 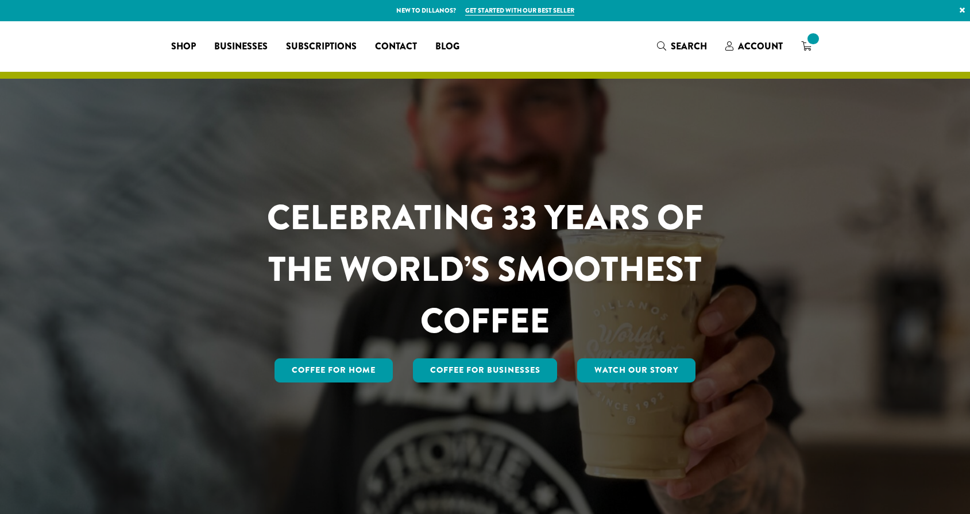 What do you see at coordinates (689, 46) in the screenshot?
I see `span: Search` at bounding box center [689, 46].